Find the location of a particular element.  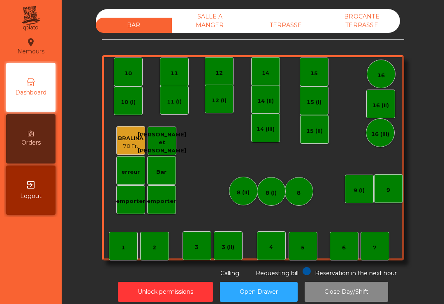

span: Calling is located at coordinates (230, 273).